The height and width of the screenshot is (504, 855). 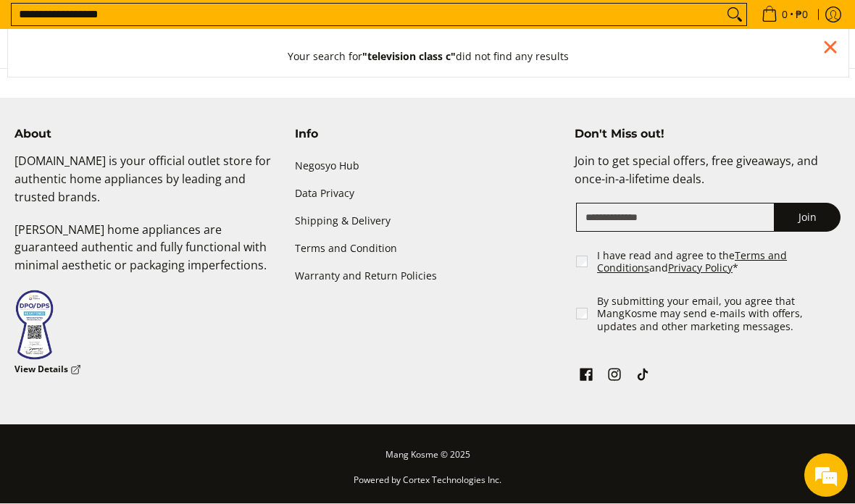 I want to click on div: Close pop up, so click(x=831, y=47).